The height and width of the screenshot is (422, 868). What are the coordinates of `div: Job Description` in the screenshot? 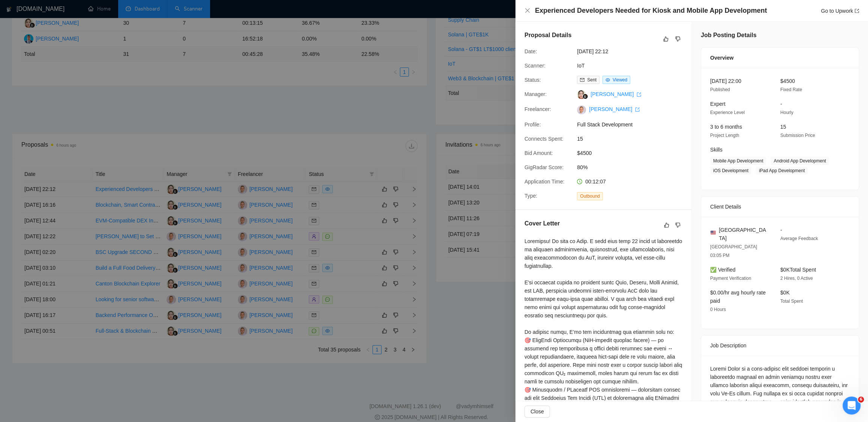 It's located at (780, 345).